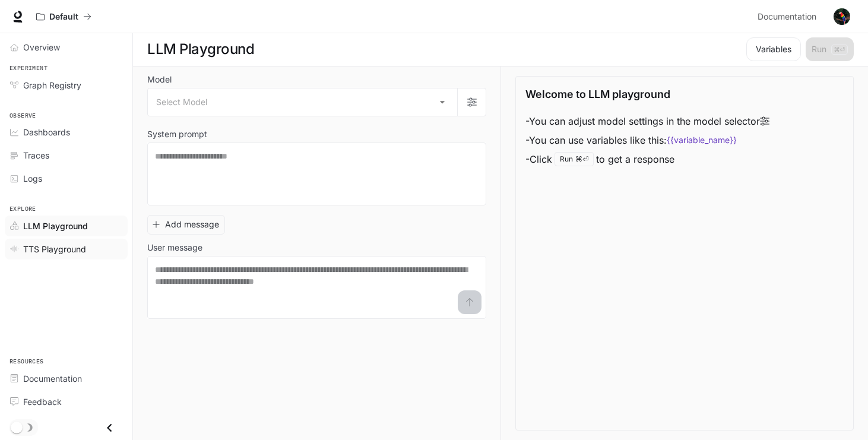 The width and height of the screenshot is (868, 440). I want to click on p: User message, so click(174, 248).